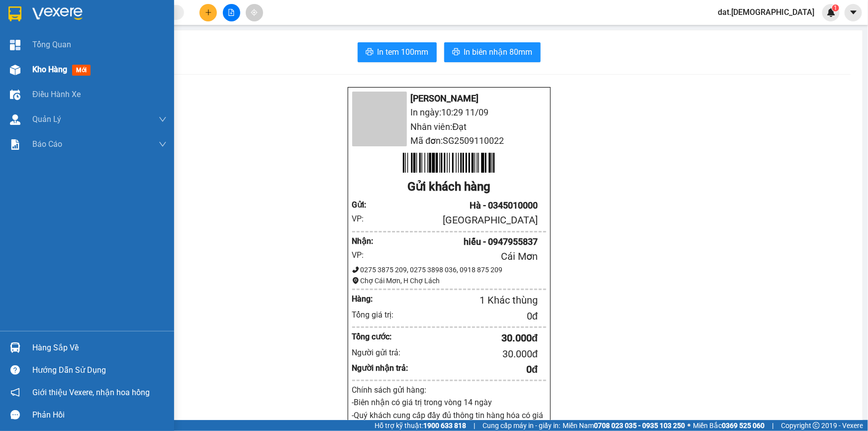 This screenshot has height=431, width=868. Describe the element at coordinates (15, 69) in the screenshot. I see `span: CR :` at that location.